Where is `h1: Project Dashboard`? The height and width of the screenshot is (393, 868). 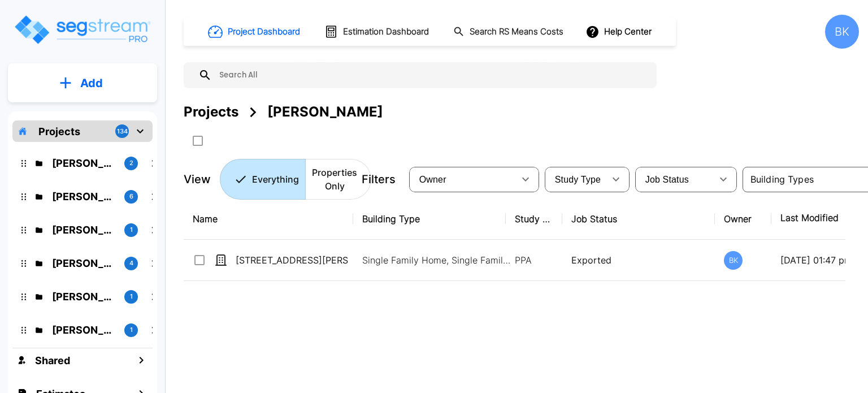
h1: Project Dashboard is located at coordinates (264, 32).